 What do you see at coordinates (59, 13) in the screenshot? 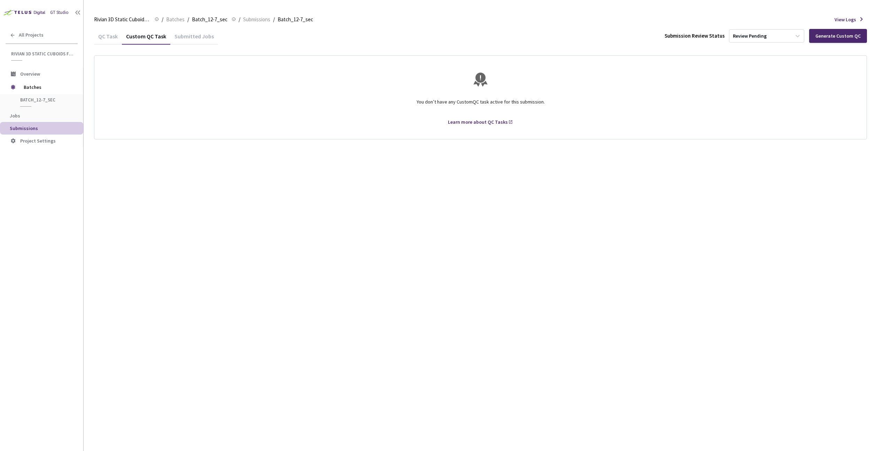
I see `div: GT Studio` at bounding box center [59, 13].